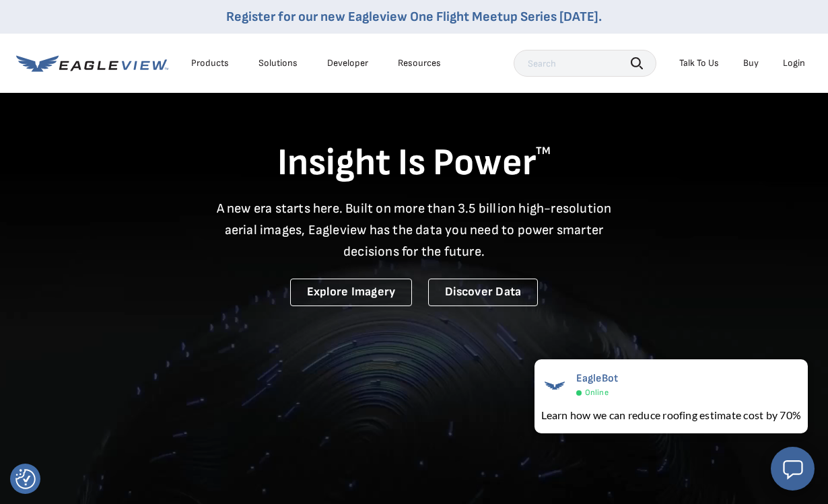 This screenshot has width=828, height=504. Describe the element at coordinates (278, 63) in the screenshot. I see `div: Solutions` at that location.